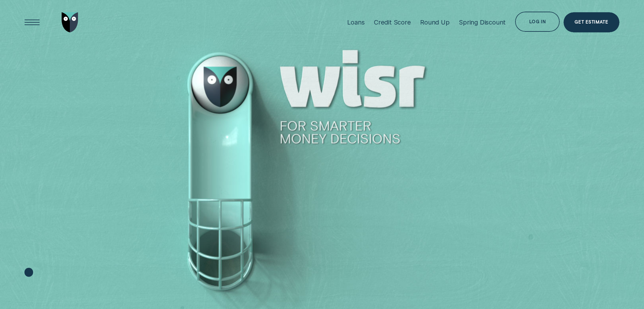  Describe the element at coordinates (591, 22) in the screenshot. I see `a: Get Estimate` at that location.